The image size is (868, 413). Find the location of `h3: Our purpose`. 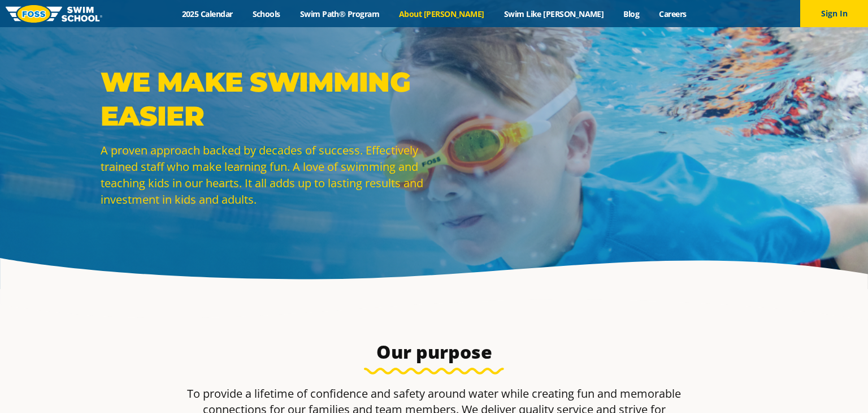

h3: Our purpose is located at coordinates (434, 352).